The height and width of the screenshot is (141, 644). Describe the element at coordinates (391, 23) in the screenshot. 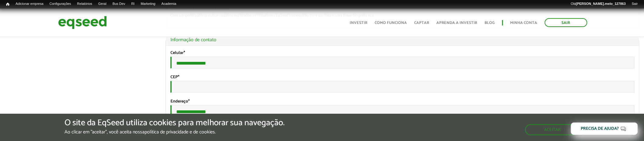

I see `a: Como funciona` at that location.